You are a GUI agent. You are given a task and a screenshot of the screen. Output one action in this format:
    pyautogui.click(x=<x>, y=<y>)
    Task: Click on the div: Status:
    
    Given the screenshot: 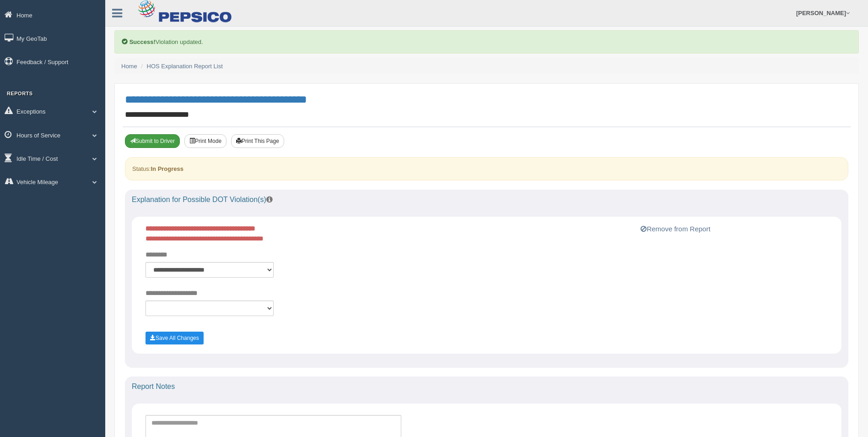 What is the action you would take?
    pyautogui.click(x=486, y=168)
    